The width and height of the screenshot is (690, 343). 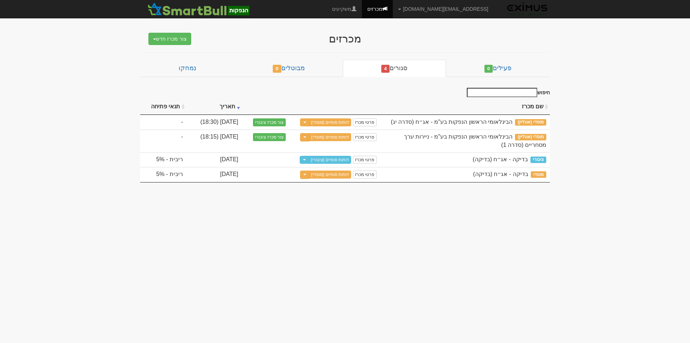 I want to click on button: צור מכרז חדש, so click(x=170, y=39).